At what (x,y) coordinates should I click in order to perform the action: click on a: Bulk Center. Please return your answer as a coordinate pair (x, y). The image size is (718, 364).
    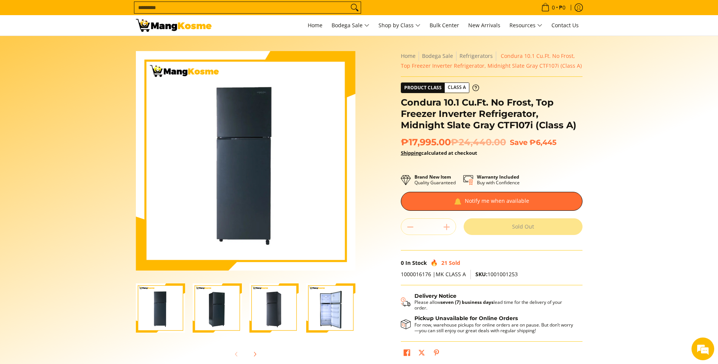
    Looking at the image, I should click on (445, 25).